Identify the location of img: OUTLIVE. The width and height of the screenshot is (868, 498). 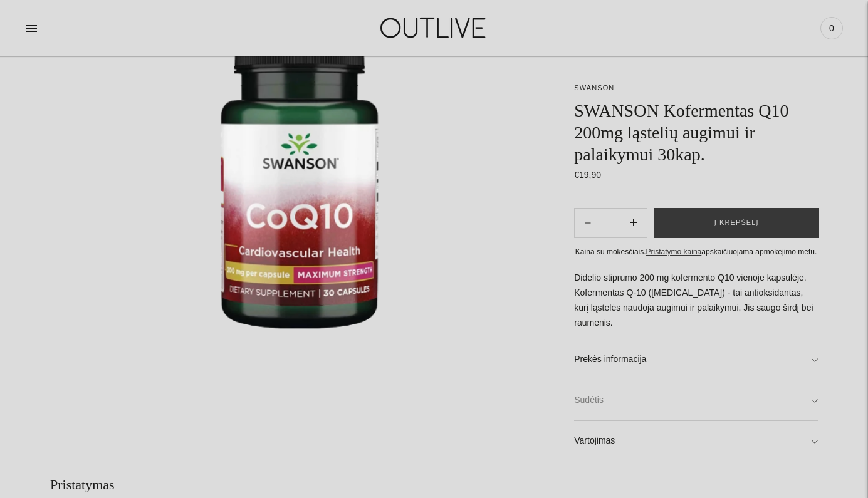
(434, 28).